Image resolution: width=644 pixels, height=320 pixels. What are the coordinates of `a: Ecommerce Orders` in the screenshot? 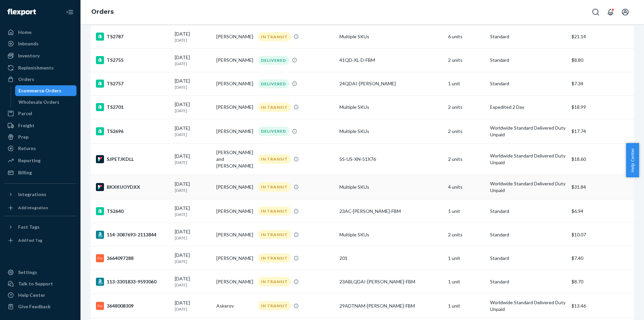 It's located at (46, 91).